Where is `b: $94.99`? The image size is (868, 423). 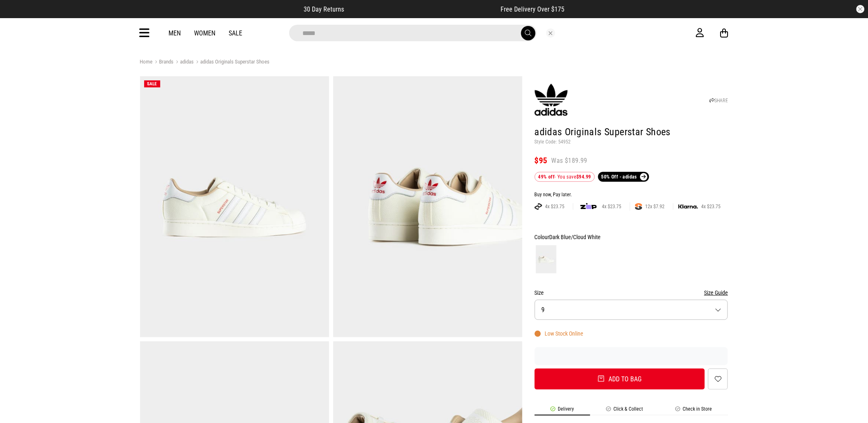 b: $94.99 is located at coordinates (584, 177).